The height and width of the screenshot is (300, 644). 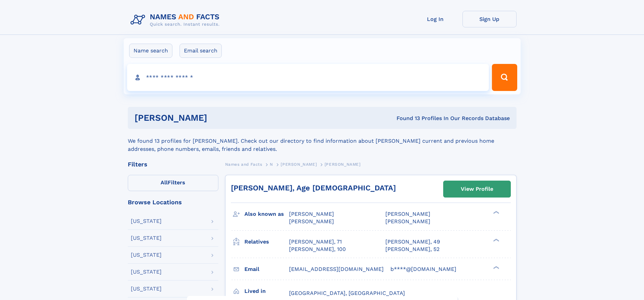 I want to click on div: View Profile, so click(x=477, y=189).